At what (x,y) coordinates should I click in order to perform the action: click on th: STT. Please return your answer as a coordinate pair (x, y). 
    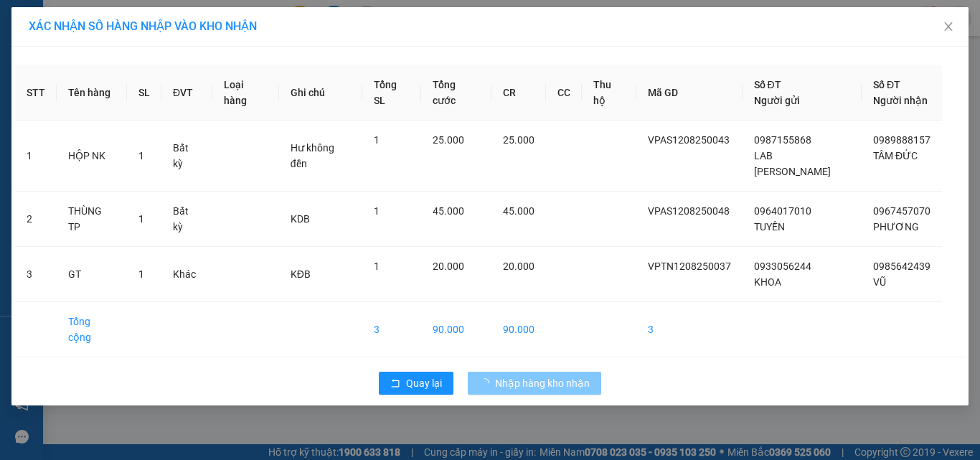
    Looking at the image, I should click on (36, 93).